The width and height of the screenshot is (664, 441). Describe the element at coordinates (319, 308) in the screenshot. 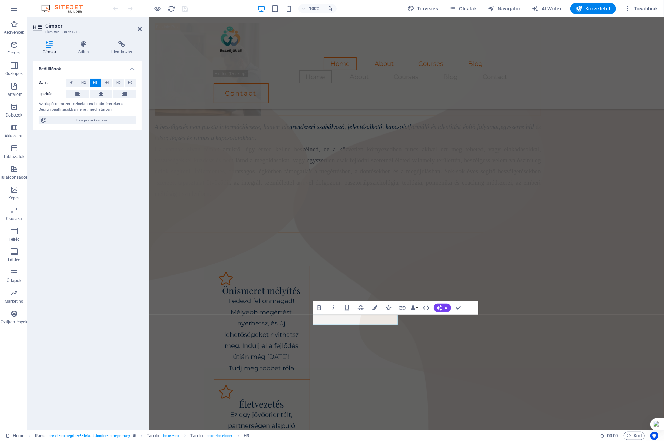

I see `button: Bold (Ctrl+B)` at that location.